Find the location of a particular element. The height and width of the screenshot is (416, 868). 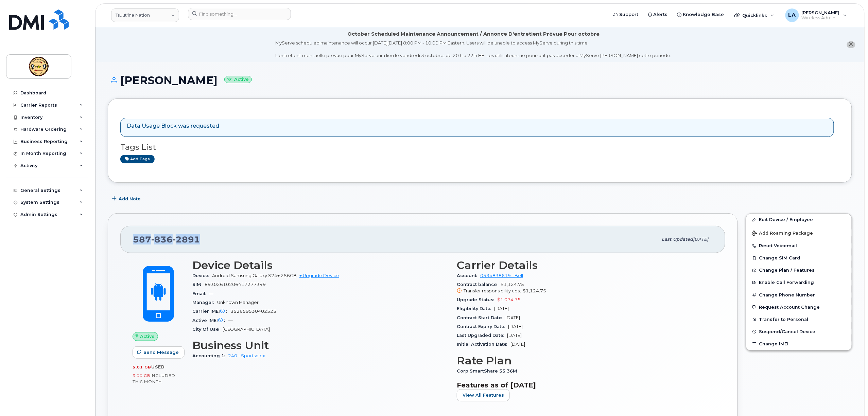

h3: Rate Plan is located at coordinates (585, 361).